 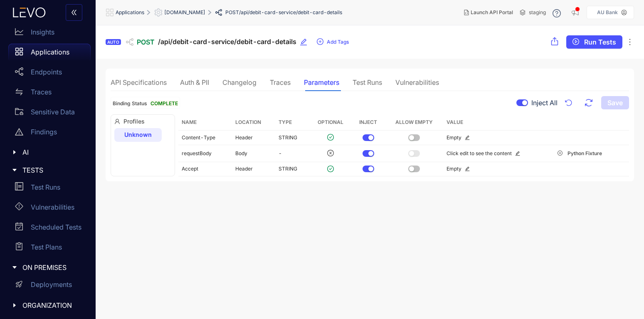 What do you see at coordinates (50, 34) in the screenshot?
I see `a: Insights` at bounding box center [50, 34].